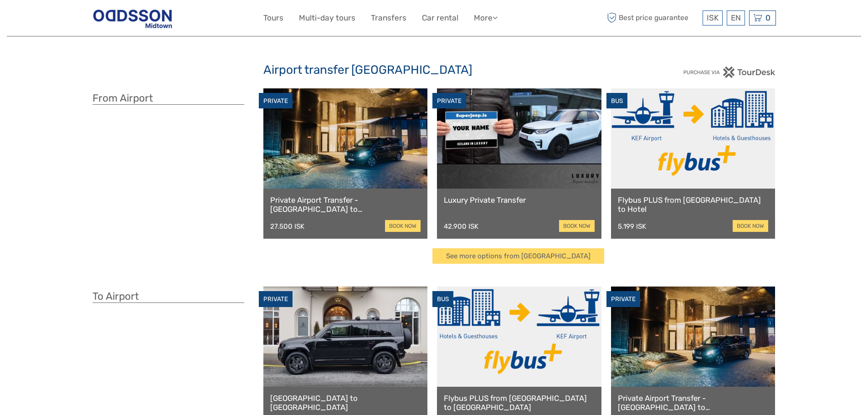 The height and width of the screenshot is (415, 868). What do you see at coordinates (440, 18) in the screenshot?
I see `a: Car rental` at bounding box center [440, 18].